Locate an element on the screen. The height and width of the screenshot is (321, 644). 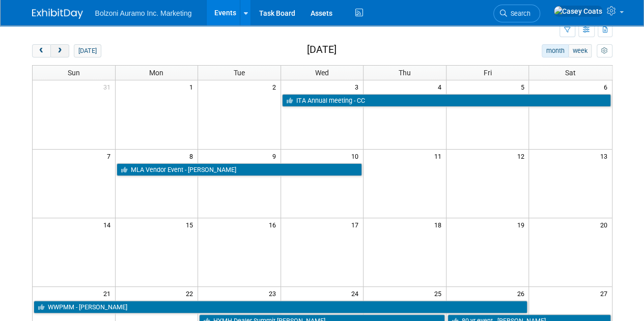
span: 23 is located at coordinates (274, 293).